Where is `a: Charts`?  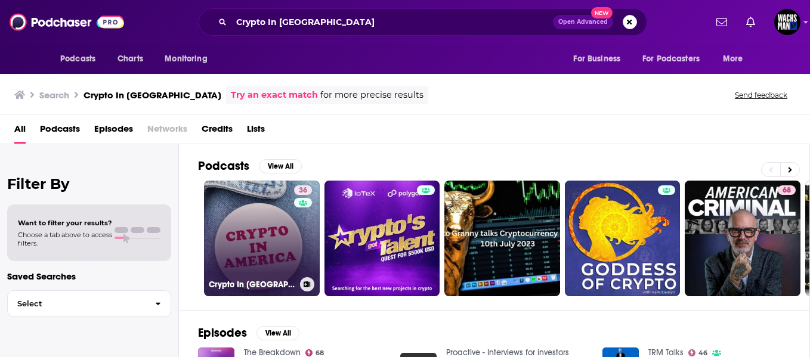 a: Charts is located at coordinates (130, 59).